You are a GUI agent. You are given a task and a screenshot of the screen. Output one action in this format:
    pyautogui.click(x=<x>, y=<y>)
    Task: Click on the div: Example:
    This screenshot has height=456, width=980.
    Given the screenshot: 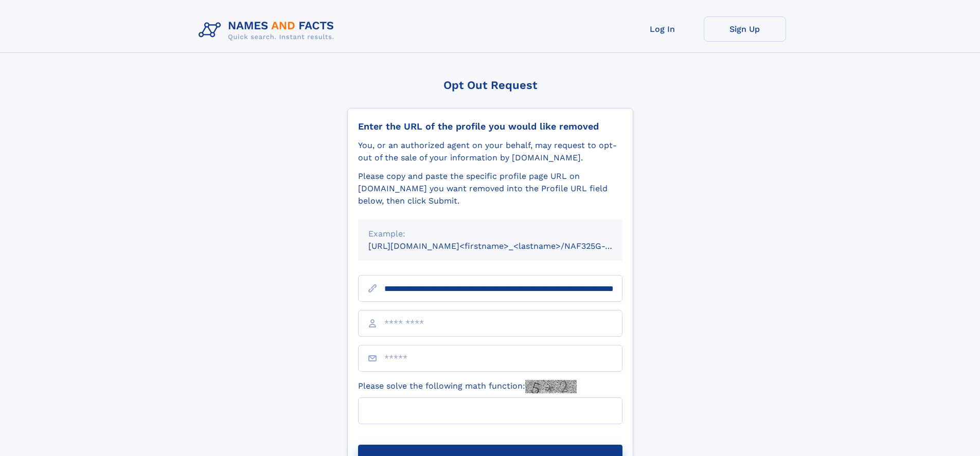 What is the action you would take?
    pyautogui.click(x=491, y=234)
    